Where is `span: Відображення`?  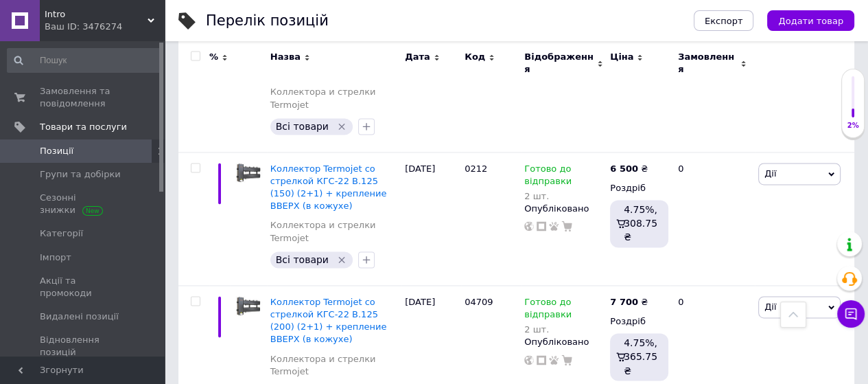 span: Відображення is located at coordinates (559, 64).